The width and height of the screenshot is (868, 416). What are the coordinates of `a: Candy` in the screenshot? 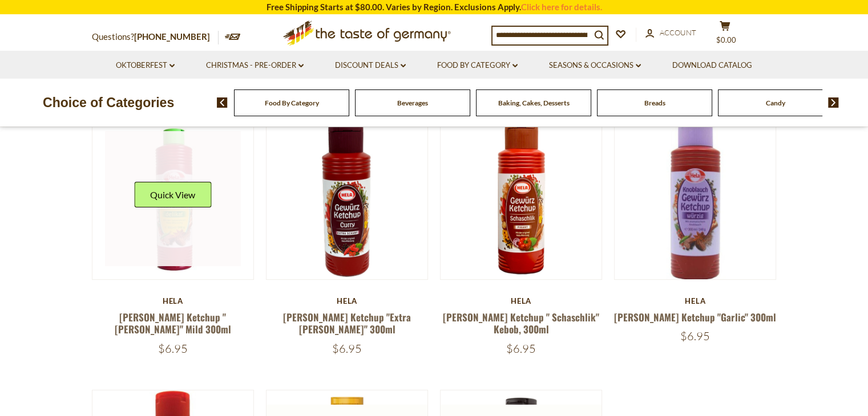 It's located at (776, 103).